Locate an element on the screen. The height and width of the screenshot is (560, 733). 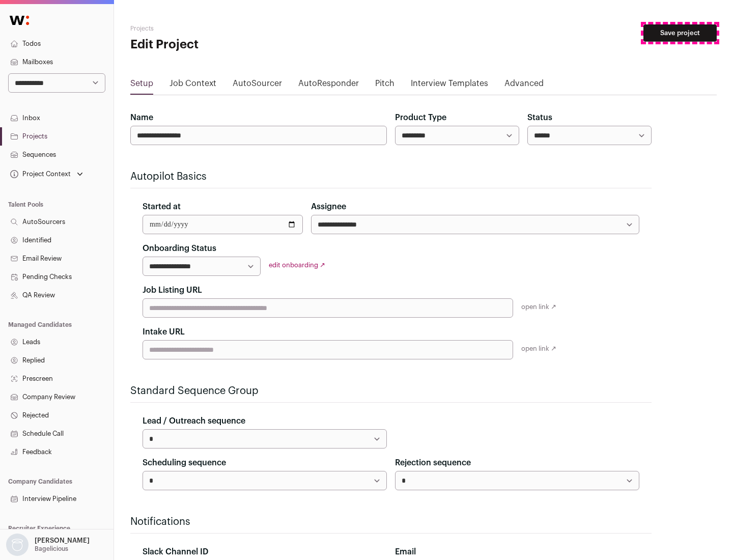
label: Started at is located at coordinates (162, 206).